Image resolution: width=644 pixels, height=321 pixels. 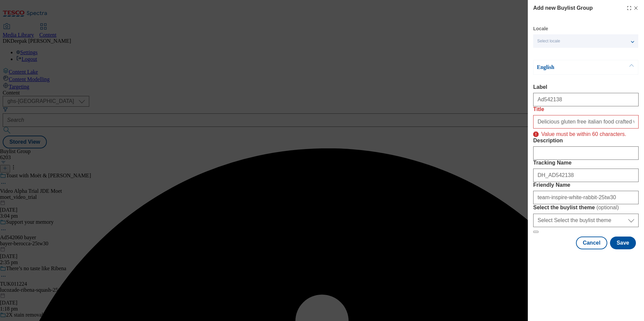 What do you see at coordinates (586, 100) in the screenshot?
I see `input: Enter Label` at bounding box center [586, 100].